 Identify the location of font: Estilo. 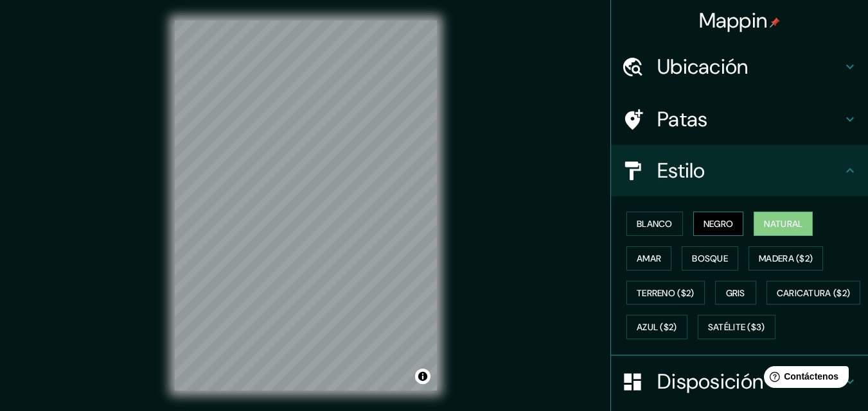
(681, 170).